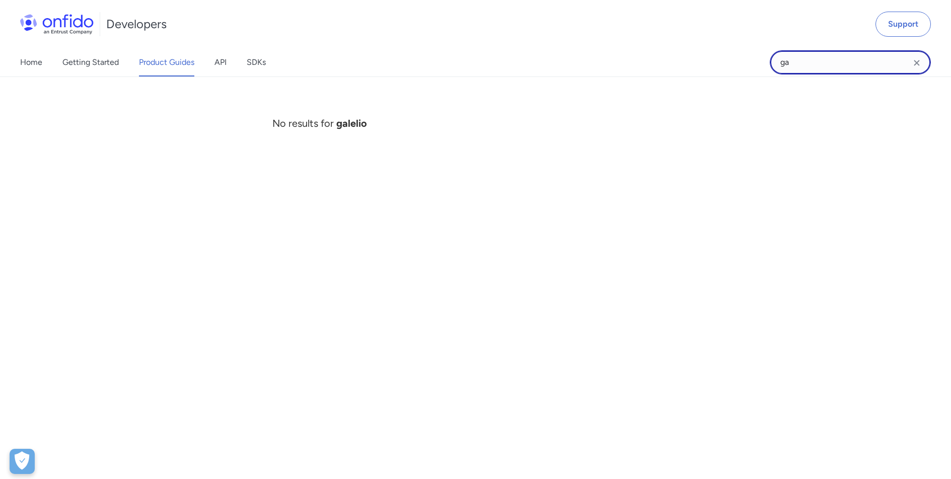 The height and width of the screenshot is (479, 951). I want to click on a: API, so click(221, 62).